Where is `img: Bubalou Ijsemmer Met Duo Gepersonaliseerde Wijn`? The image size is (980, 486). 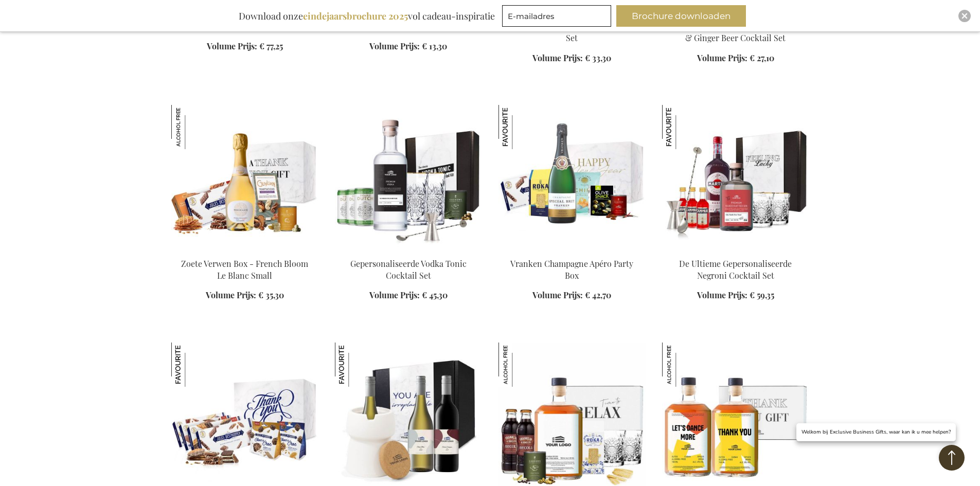
img: Bubalou Ijsemmer Met Duo Gepersonaliseerde Wijn is located at coordinates (357, 365).